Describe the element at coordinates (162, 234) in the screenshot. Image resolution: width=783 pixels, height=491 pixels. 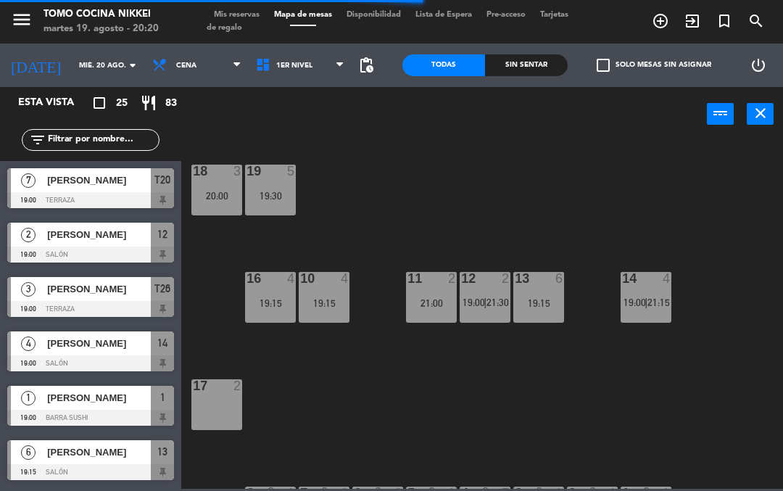
I see `span: 12` at that location.